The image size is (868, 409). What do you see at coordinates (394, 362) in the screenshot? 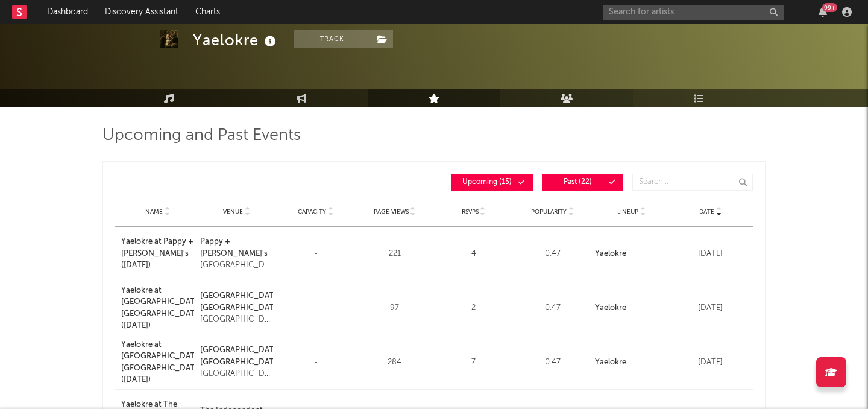
I see `div: 284` at bounding box center [394, 362].